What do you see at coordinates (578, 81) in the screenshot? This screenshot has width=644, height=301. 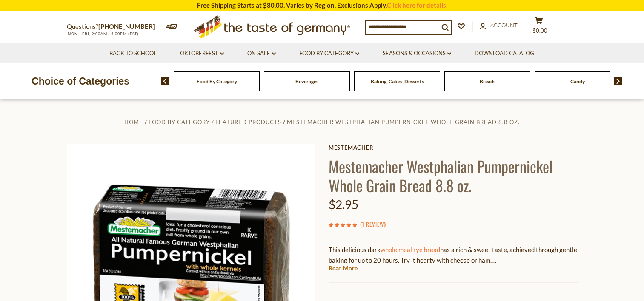 I see `span: Candy` at bounding box center [578, 81].